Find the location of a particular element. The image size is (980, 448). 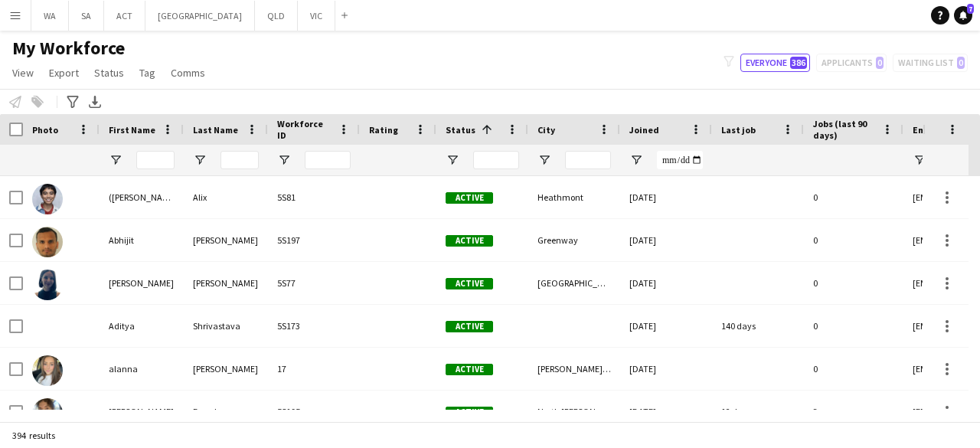

div: 5S197 is located at coordinates (313, 240).